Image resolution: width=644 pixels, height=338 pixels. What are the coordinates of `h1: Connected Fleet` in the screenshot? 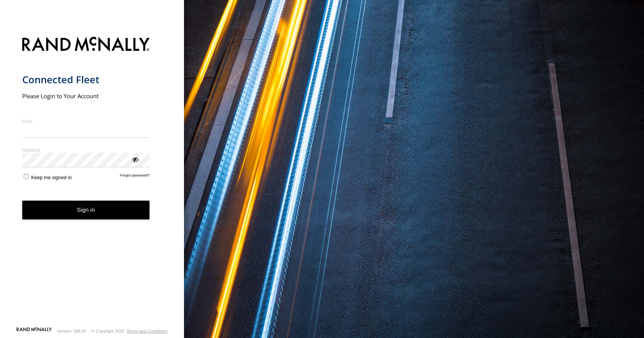 It's located at (86, 80).